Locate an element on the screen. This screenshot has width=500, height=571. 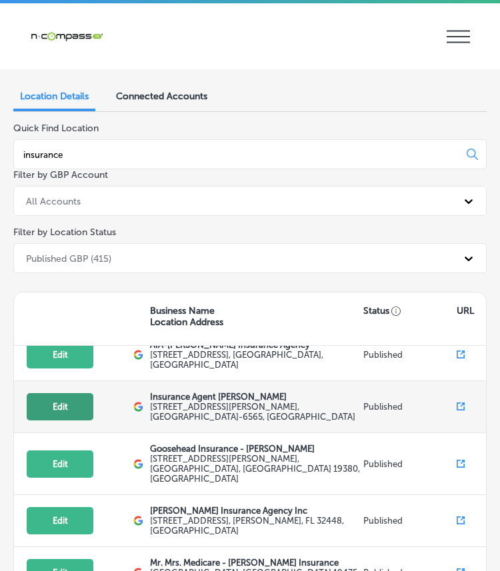
span: Connected Accounts is located at coordinates (161, 96).